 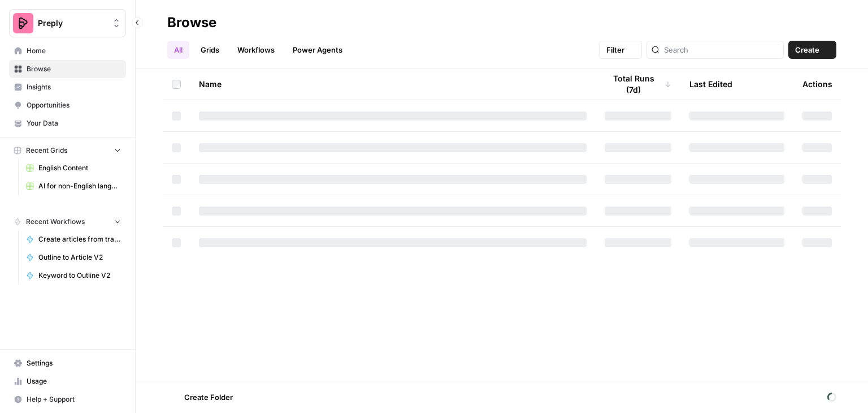 What do you see at coordinates (317, 50) in the screenshot?
I see `a: Power Agents` at bounding box center [317, 50].